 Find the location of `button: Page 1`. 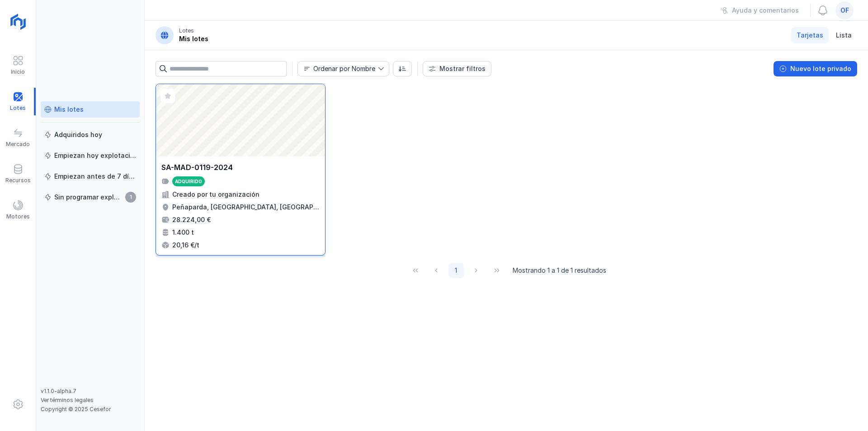

button: Page 1 is located at coordinates (456, 270).